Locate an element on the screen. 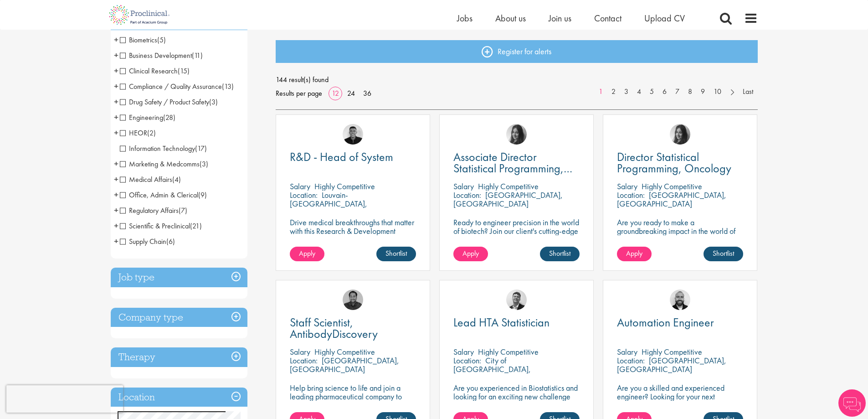  span: Staff Scientist, AntibodyDiscovery is located at coordinates (333, 328).